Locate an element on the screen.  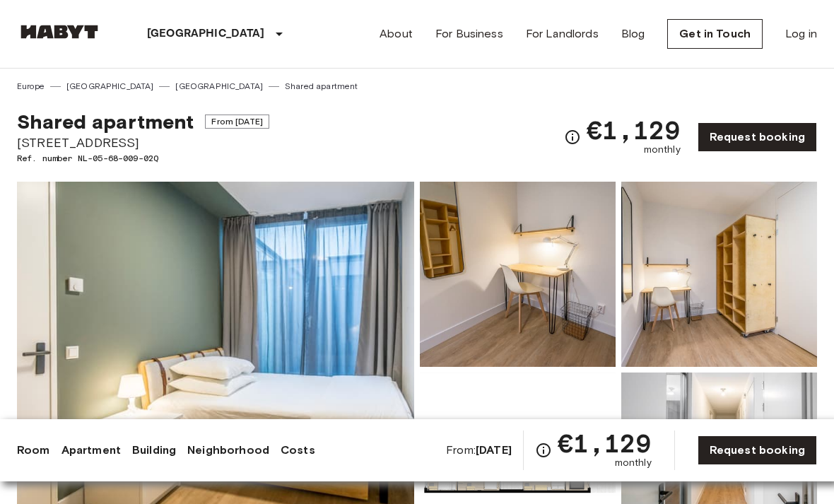
span: Ref. number NL-05-68-009-02Q is located at coordinates (142, 159).